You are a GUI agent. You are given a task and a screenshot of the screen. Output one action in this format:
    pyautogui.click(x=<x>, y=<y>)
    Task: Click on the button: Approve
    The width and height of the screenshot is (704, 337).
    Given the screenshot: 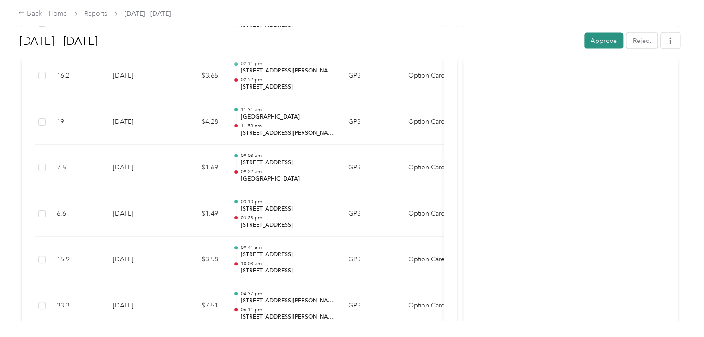 What is the action you would take?
    pyautogui.click(x=604, y=40)
    